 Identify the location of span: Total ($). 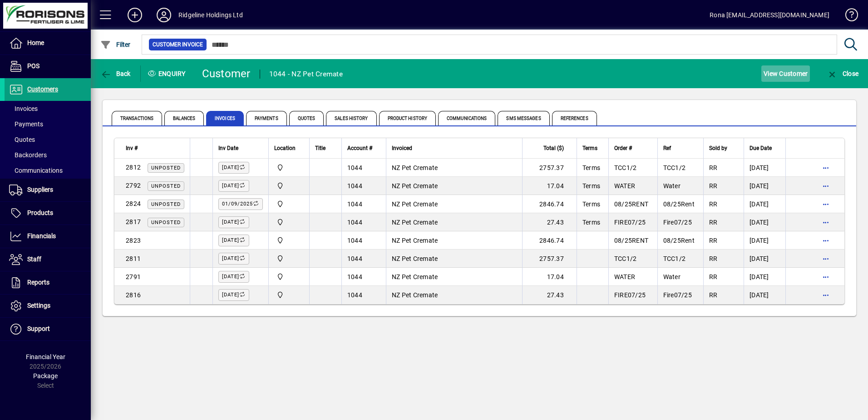
(553, 148).